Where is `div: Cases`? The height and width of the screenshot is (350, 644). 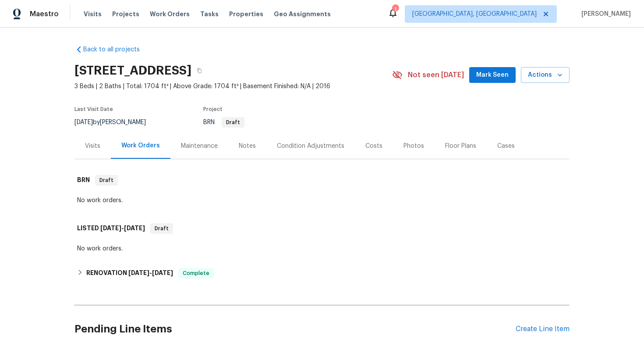 div: Cases is located at coordinates (506, 146).